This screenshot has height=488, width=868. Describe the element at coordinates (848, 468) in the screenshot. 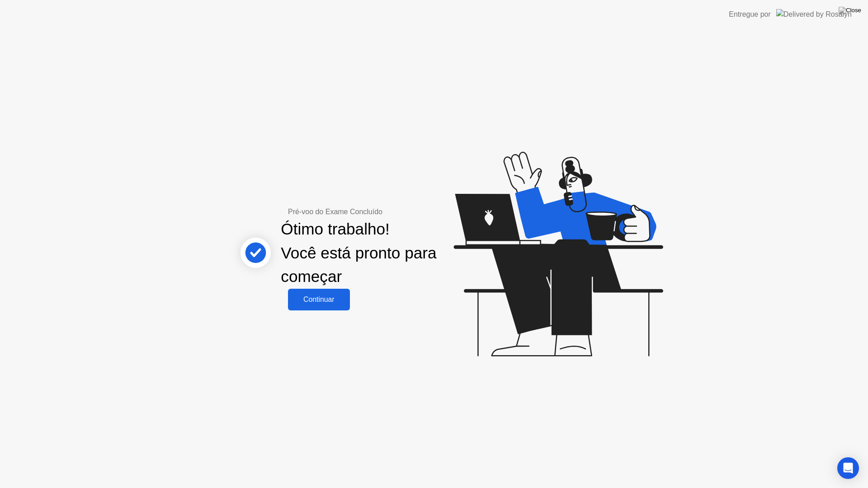

I see `div: Open Intercom Messenger` at that location.